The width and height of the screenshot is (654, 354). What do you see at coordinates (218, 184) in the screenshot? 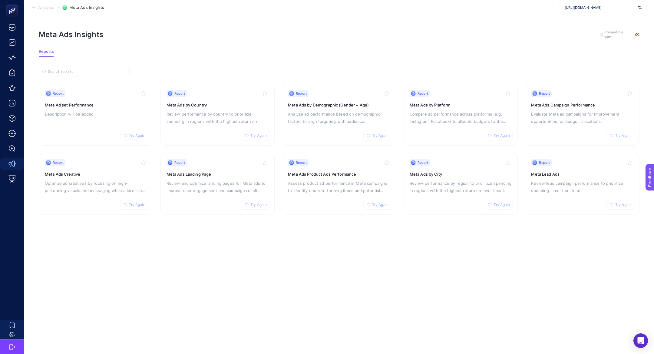
I see `a: ReportTry AgainMeta Ads Landing PageReview and optimize landing pages for Meta ads to improve use...` at bounding box center [218, 184].